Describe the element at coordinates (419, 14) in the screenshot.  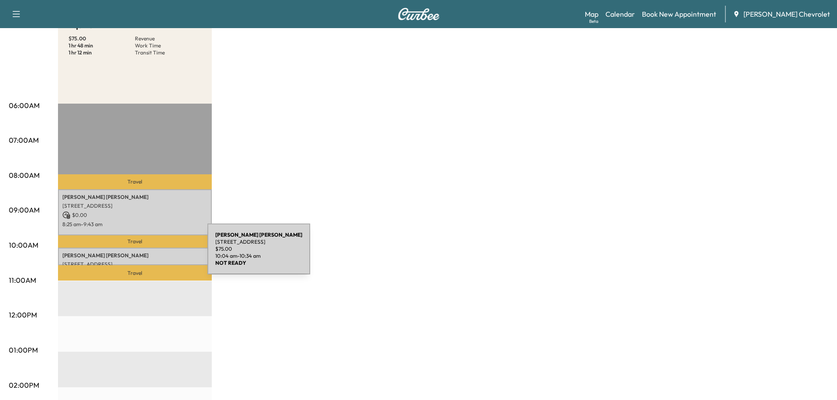
I see `img: Curbee Logo` at that location.